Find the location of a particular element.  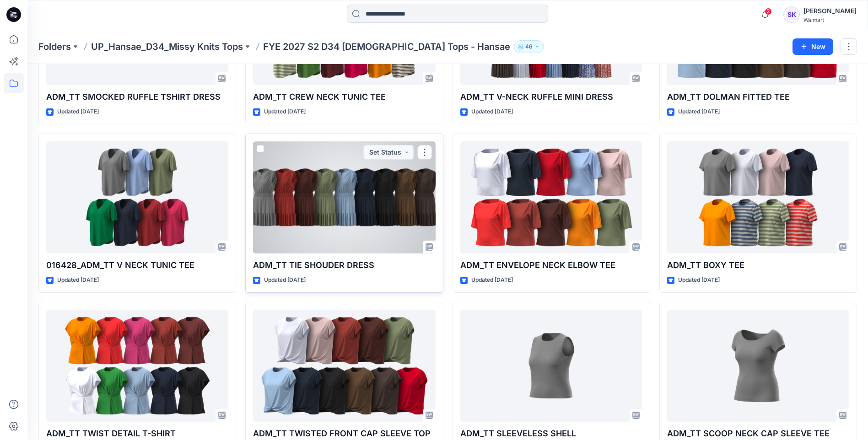

a: ADM_TT TWISTED FRONT CAP SLEEVE TOP is located at coordinates (344, 365).